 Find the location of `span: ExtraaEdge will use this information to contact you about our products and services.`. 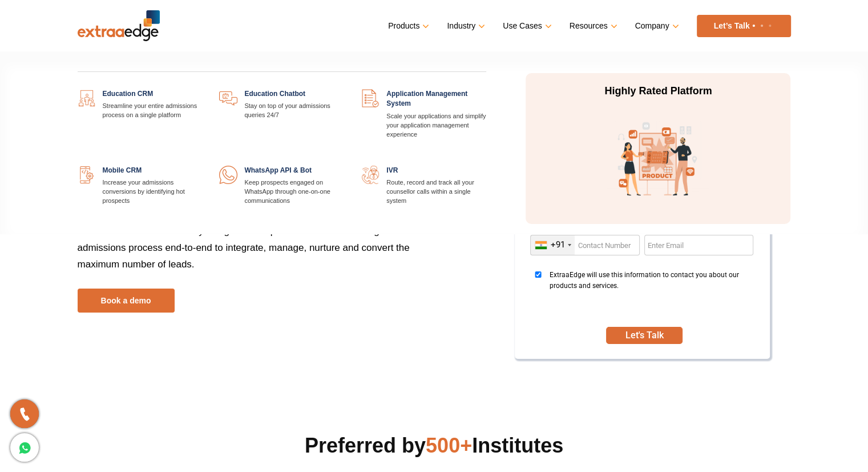

span: ExtraaEdge will use this information to contact you about our products and services. is located at coordinates (650, 291).